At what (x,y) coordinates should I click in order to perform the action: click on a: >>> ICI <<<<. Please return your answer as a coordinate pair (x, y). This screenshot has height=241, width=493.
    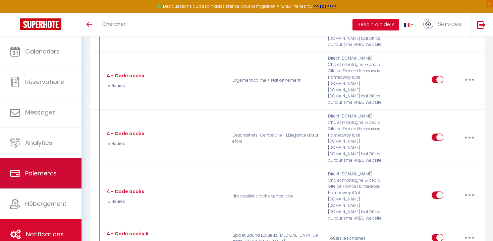
    Looking at the image, I should click on (325, 6).